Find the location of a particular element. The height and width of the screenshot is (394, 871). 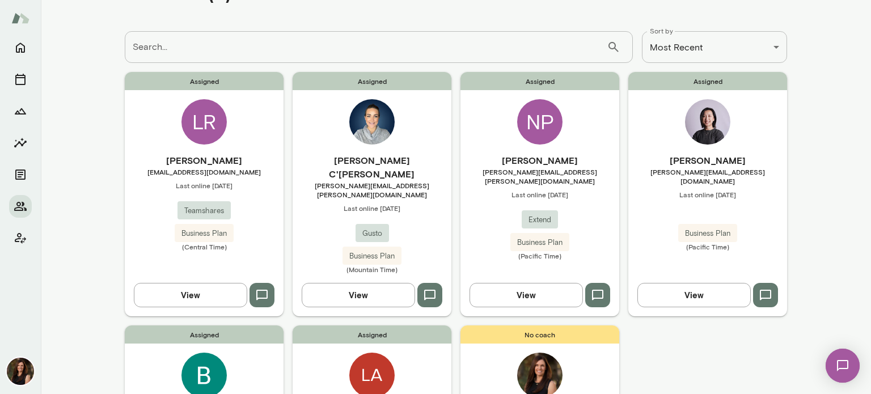

span: Teamshares is located at coordinates (204, 211).